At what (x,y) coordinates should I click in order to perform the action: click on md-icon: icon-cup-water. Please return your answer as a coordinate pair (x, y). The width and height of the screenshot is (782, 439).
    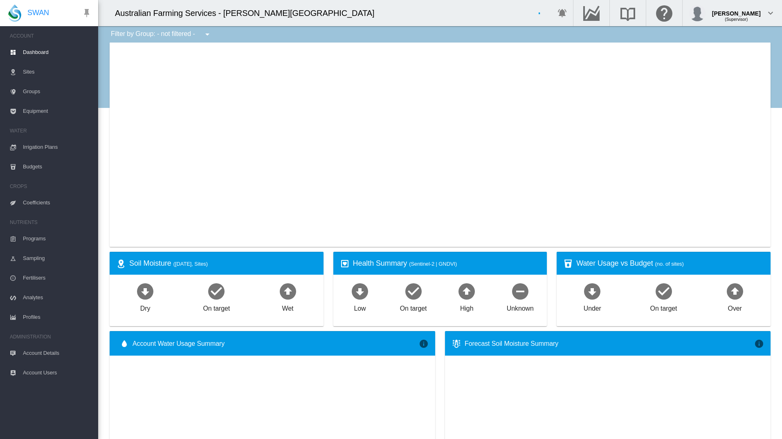
    Looking at the image, I should click on (568, 264).